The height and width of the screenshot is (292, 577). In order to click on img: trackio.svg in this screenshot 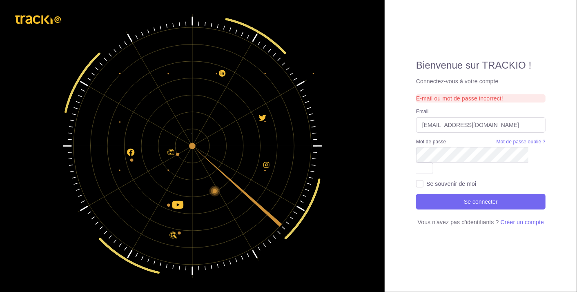, I will do `click(38, 20)`.